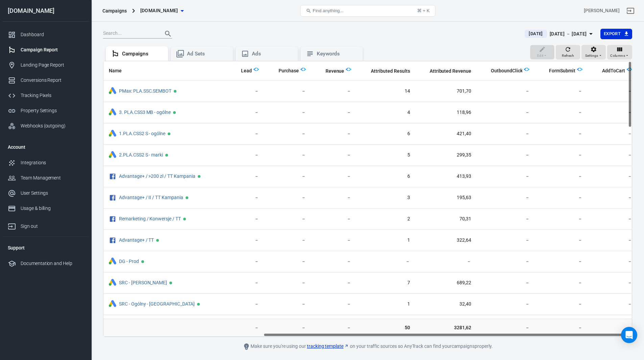 The image size is (644, 360). I want to click on div: Conversions Report, so click(52, 80).